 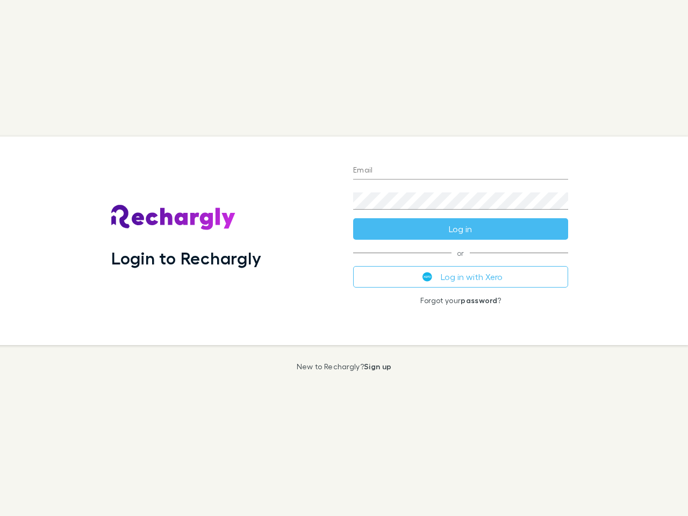 I want to click on a: password, so click(x=479, y=300).